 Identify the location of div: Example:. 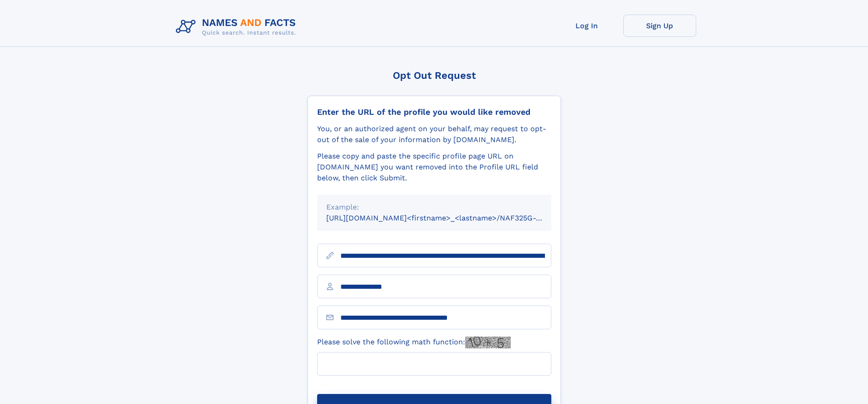
(434, 207).